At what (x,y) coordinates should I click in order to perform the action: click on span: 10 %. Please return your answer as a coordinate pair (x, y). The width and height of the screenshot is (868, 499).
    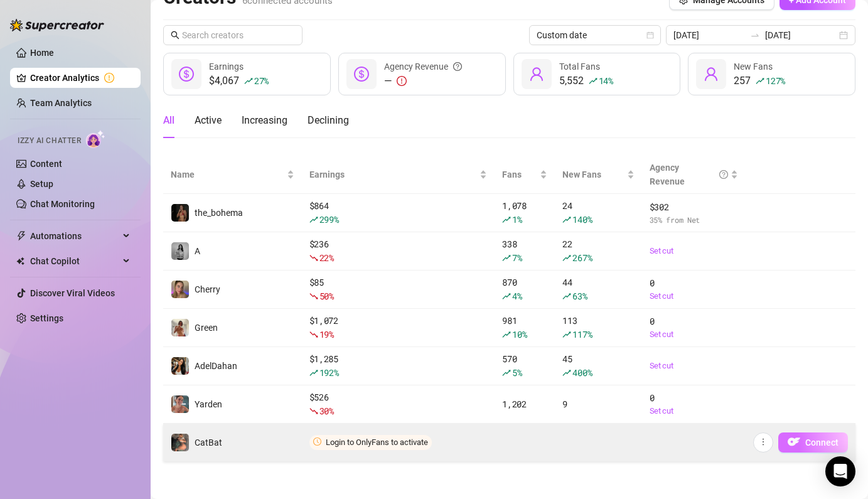
    Looking at the image, I should click on (519, 334).